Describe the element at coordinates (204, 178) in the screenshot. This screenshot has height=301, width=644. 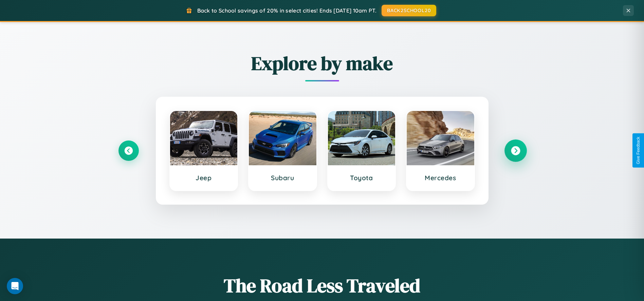
I see `h3: Jeep` at that location.